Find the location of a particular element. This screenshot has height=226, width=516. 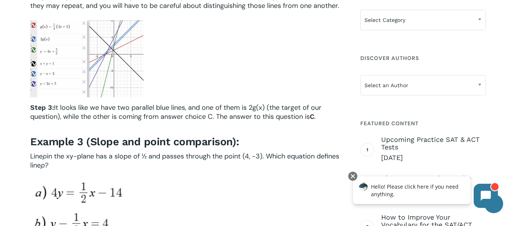

span: Select an Author is located at coordinates (423, 85).